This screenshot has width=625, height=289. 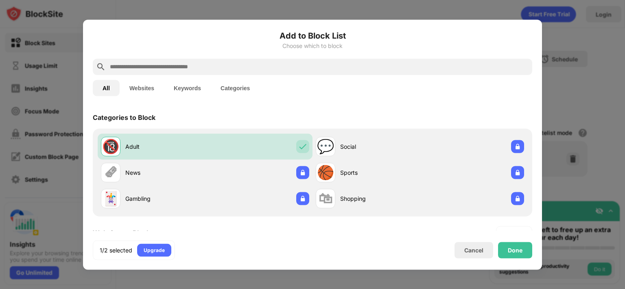 What do you see at coordinates (154, 250) in the screenshot?
I see `div: Upgrade` at bounding box center [154, 250].